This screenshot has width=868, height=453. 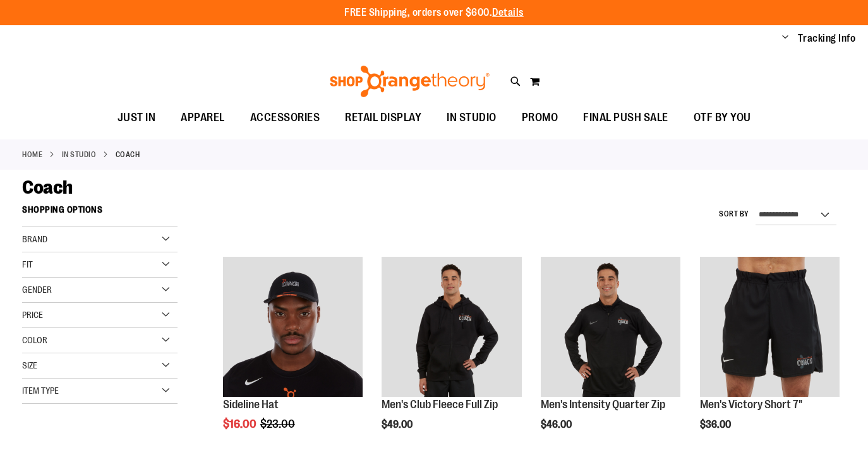 I want to click on span: IN STUDIO, so click(x=472, y=118).